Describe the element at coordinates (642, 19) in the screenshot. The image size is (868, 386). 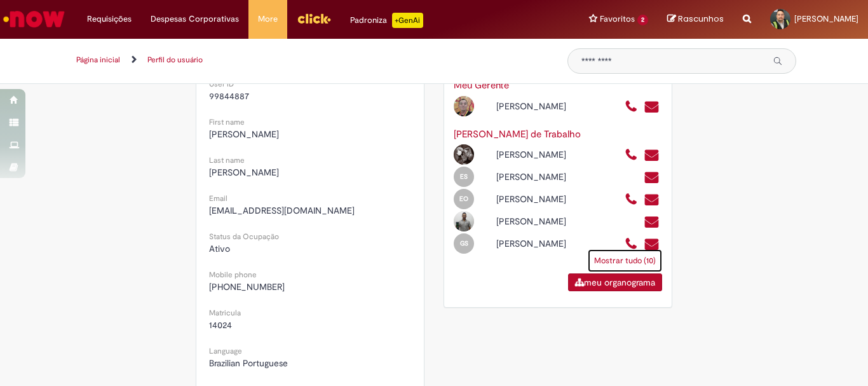
I see `span: 2` at that location.